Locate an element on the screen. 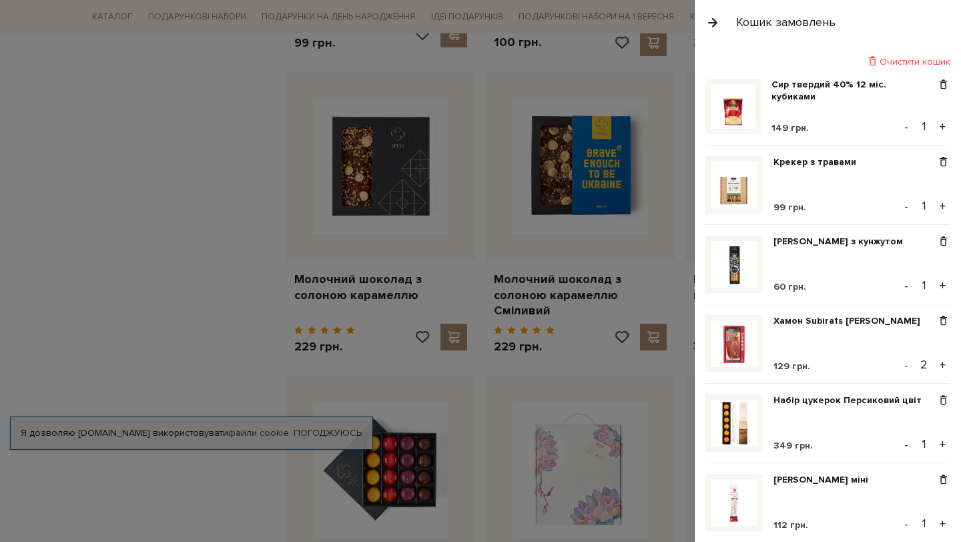 The height and width of the screenshot is (542, 961). span: 99 грн. is located at coordinates (789, 207).